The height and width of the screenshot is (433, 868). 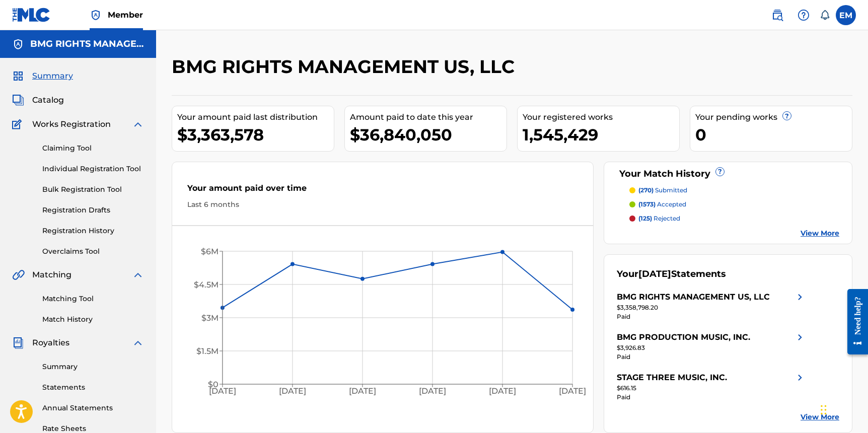 I want to click on div: Notifications, so click(x=824, y=15).